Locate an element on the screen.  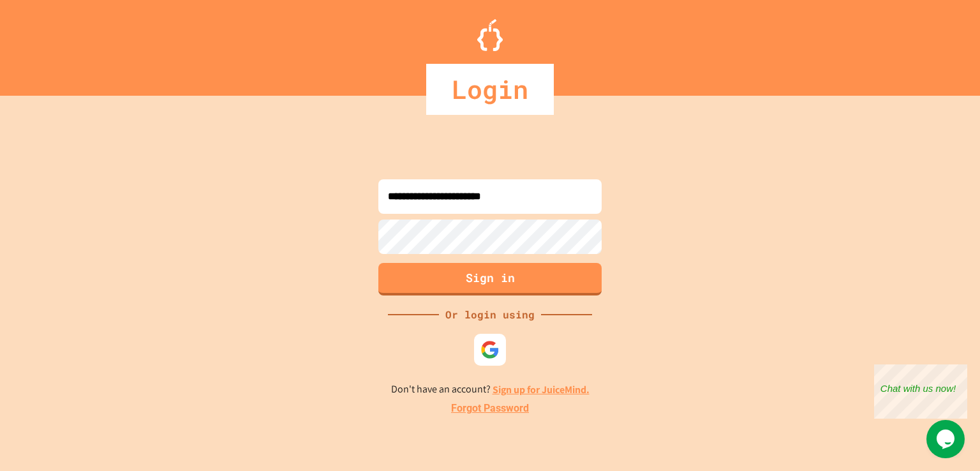
button: Sign in is located at coordinates (490, 279).